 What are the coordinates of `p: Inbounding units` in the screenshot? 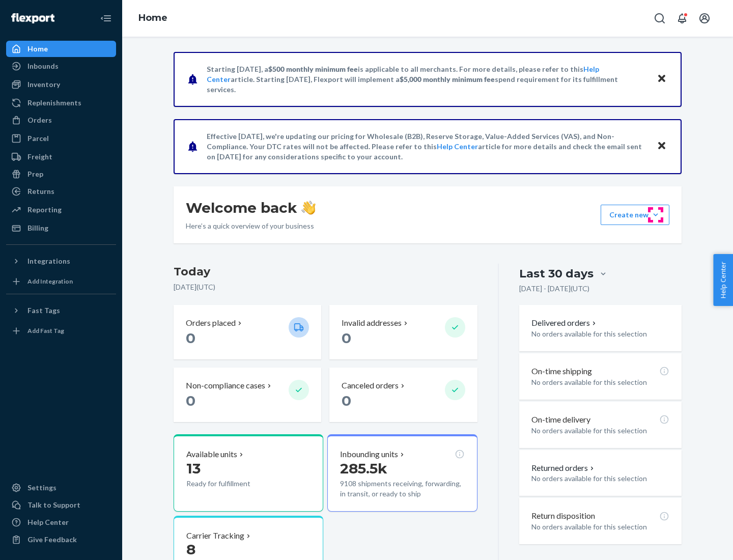 It's located at (369, 454).